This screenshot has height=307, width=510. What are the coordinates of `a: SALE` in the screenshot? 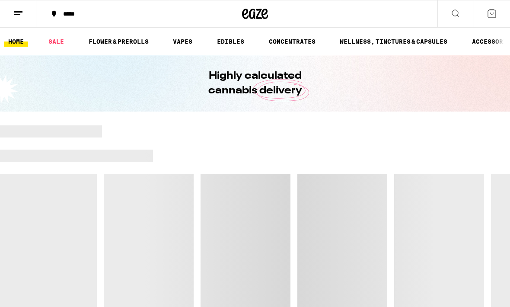 It's located at (56, 41).